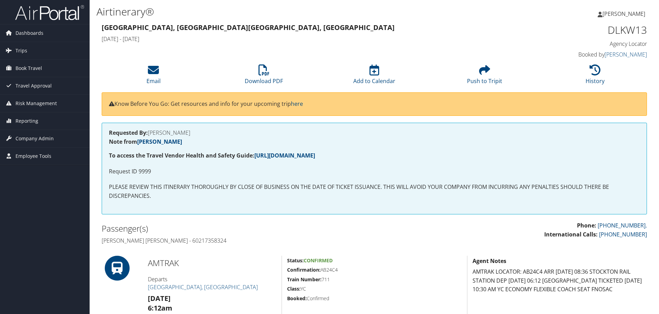 This screenshot has width=659, height=314. I want to click on span: Trips, so click(21, 51).